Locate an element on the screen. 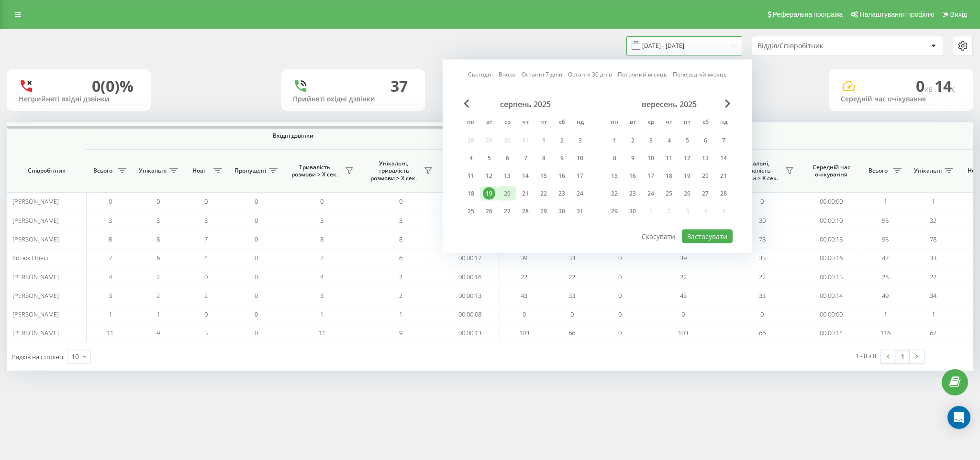 This screenshot has width=980, height=460. div: пт 8 серп 2025 р. is located at coordinates (544, 159).